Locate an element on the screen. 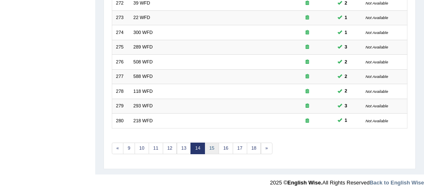 The width and height of the screenshot is (424, 194). a: 16 is located at coordinates (226, 148).